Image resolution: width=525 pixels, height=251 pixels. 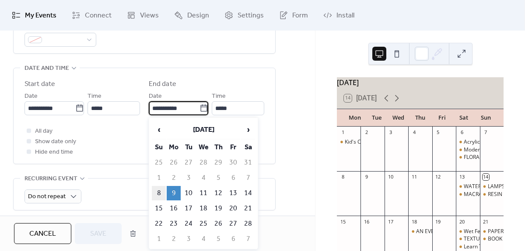 What do you see at coordinates (345, 16) in the screenshot?
I see `span: Install` at bounding box center [345, 16].